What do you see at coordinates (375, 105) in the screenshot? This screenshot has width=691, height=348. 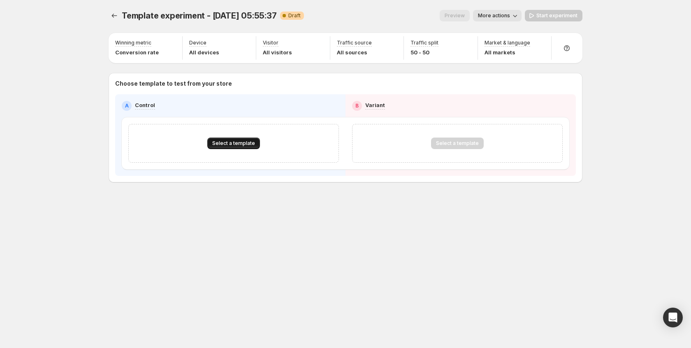 I see `p: Variant` at bounding box center [375, 105].